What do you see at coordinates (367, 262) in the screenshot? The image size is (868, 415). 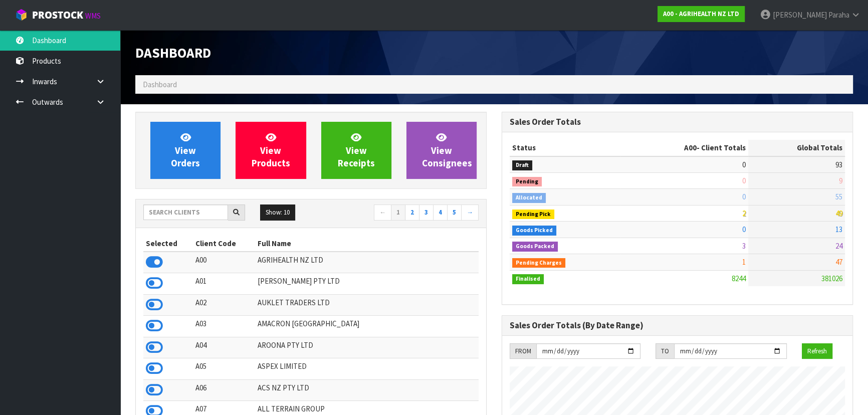 I see `td: AGRIHEALTH NZ LTD` at bounding box center [367, 262].